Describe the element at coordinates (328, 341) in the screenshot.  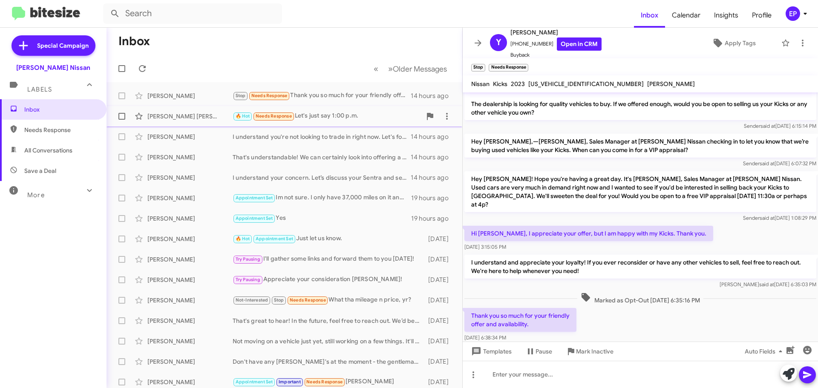
I see `div: Not moving on a vehicle just yet, still working on a few things. It'll be a little while still. T...` at that location.